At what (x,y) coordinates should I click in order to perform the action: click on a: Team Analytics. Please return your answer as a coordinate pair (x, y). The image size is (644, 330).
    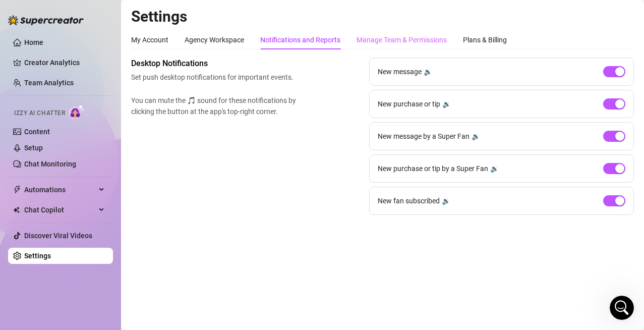
    Looking at the image, I should click on (49, 83).